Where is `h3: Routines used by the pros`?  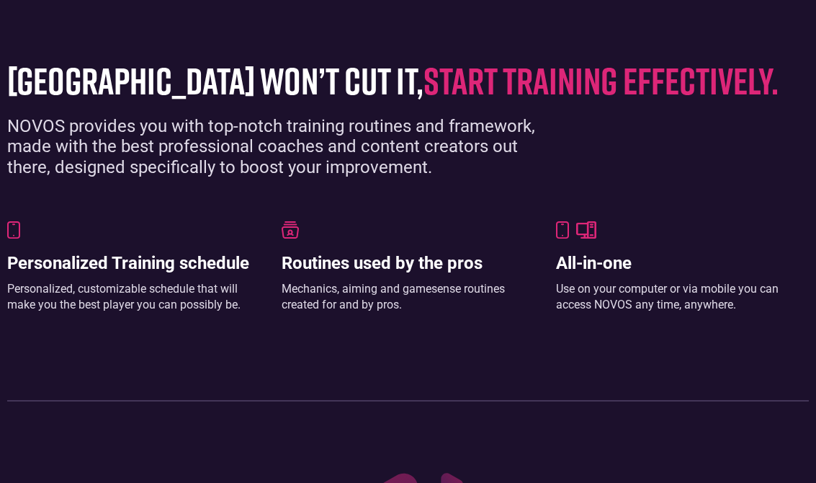 h3: Routines used by the pros is located at coordinates (408, 263).